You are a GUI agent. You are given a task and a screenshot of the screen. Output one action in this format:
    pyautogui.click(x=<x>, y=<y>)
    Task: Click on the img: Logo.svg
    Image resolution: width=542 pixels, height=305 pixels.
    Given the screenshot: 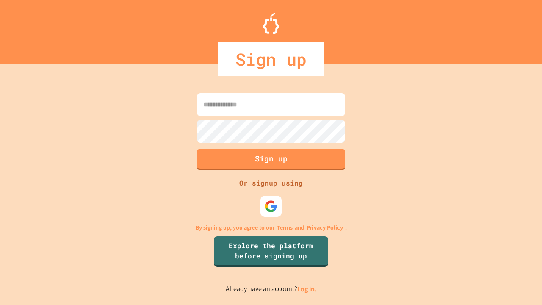 What is the action you would take?
    pyautogui.click(x=271, y=23)
    